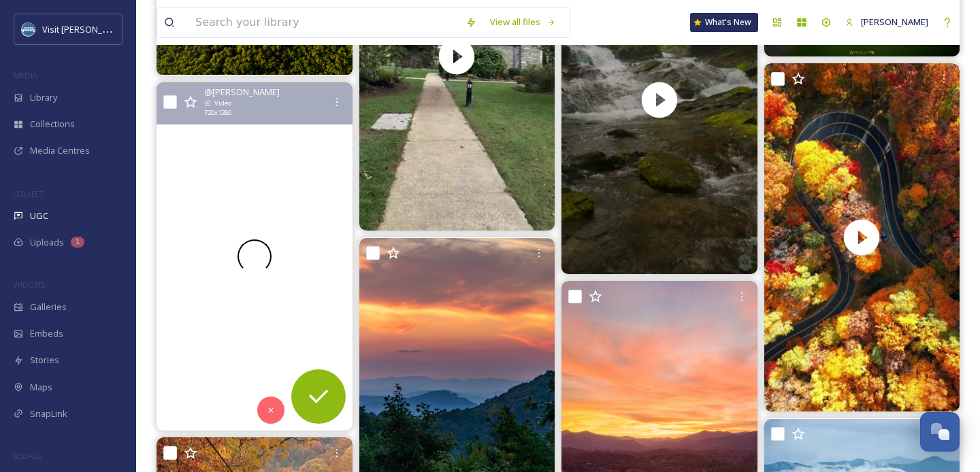 This screenshot has width=980, height=472. What do you see at coordinates (47, 334) in the screenshot?
I see `span: Embeds` at bounding box center [47, 334].